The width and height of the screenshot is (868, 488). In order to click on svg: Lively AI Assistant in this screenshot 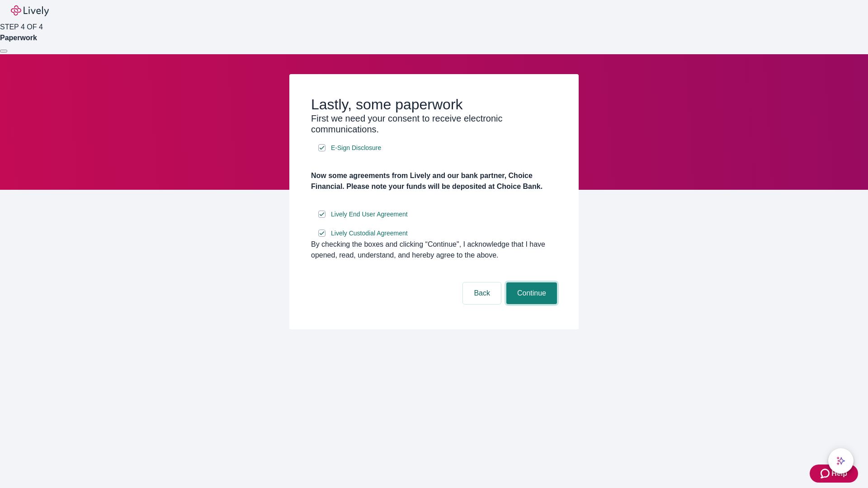, I will do `click(842, 462)`.